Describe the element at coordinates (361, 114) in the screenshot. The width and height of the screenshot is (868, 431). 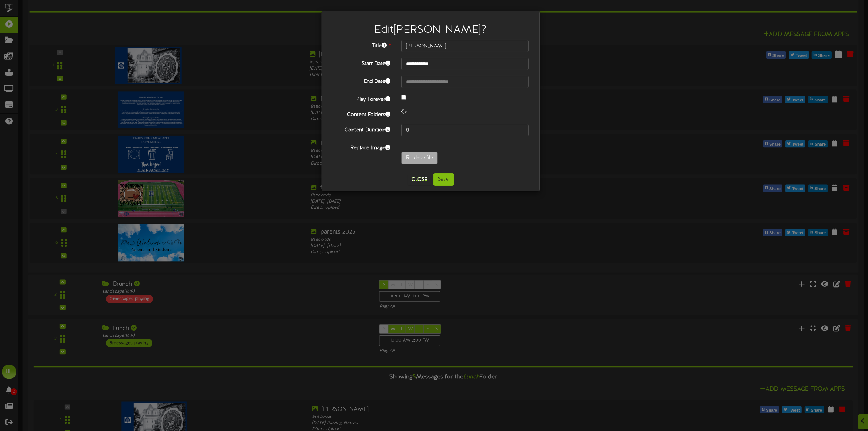
I see `label: Content Folders` at that location.